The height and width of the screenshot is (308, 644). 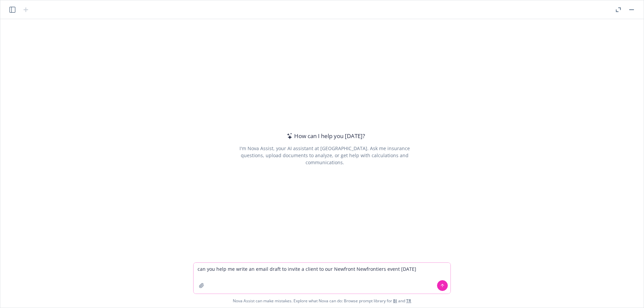 I want to click on a: BI, so click(x=395, y=301).